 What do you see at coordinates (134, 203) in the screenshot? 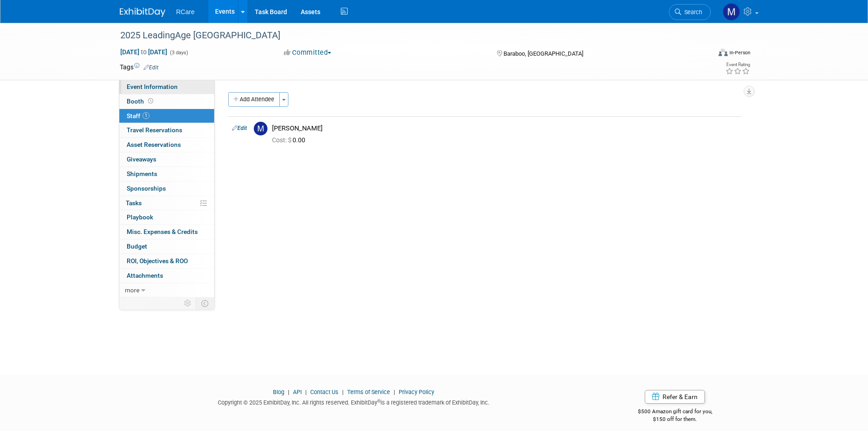
I see `span: Tasks` at bounding box center [134, 203].